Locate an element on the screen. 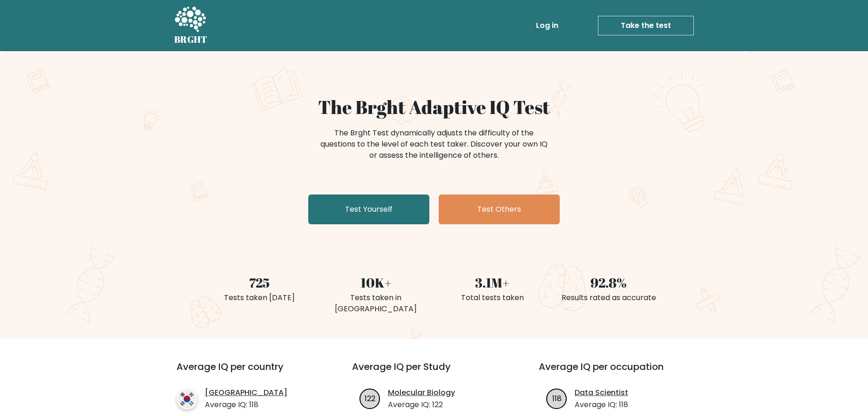 The height and width of the screenshot is (416, 868). div: The Brght Test dynamically adjusts the difficulty of the questions to the level of each test take... is located at coordinates (434, 144).